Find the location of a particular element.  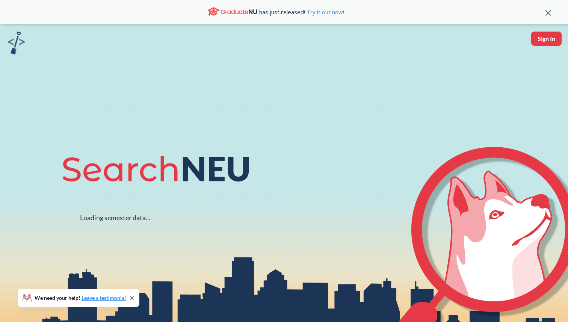

a: Try it out now! is located at coordinates (325, 12).